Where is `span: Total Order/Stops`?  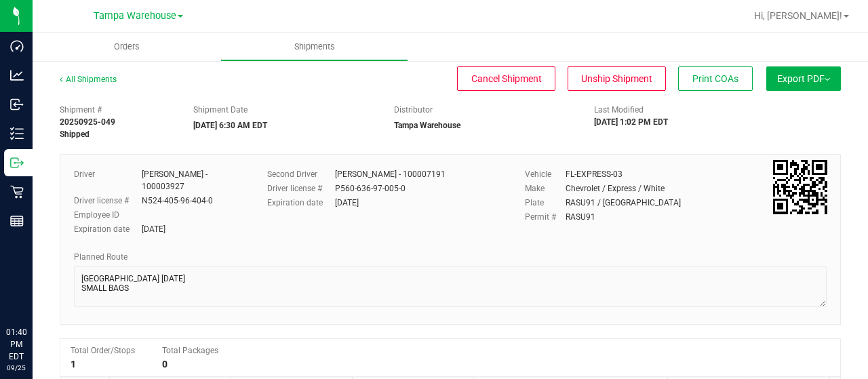
span: Total Order/Stops is located at coordinates (102, 351).